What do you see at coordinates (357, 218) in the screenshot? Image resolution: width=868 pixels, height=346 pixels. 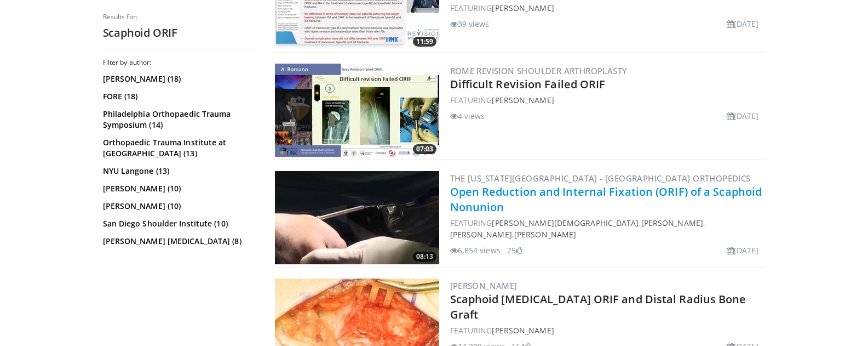 I see `img: 9e8d4ce5-5cf9-4f64-b223-8a8a66678819.300x170_q85_crop-smart_upscale.jpg` at bounding box center [357, 218].